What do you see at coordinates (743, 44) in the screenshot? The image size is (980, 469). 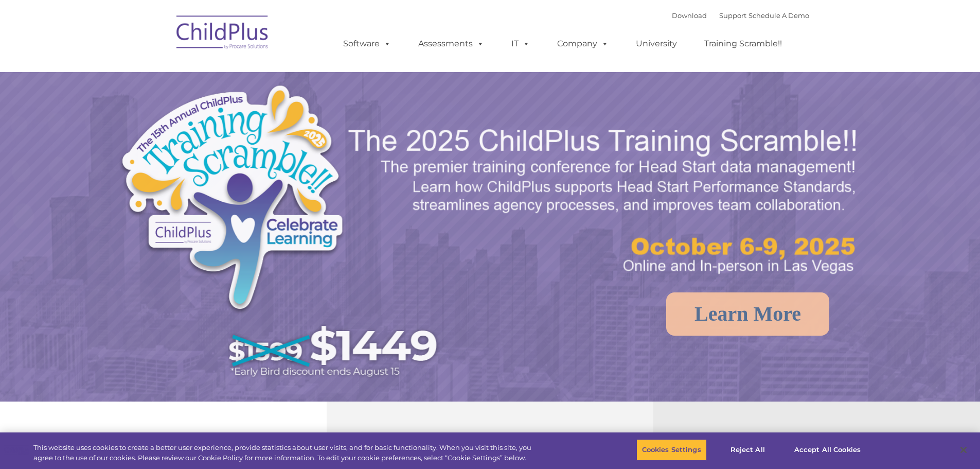 I see `a: Training Scramble!!` at bounding box center [743, 44].